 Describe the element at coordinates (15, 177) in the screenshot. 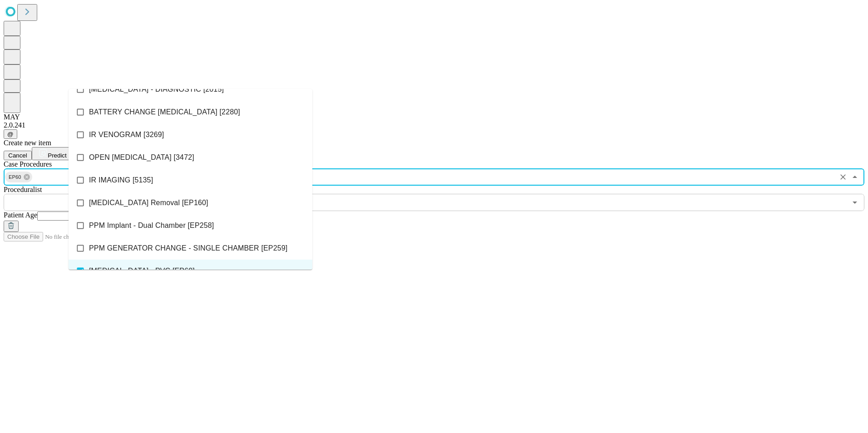

I see `span: EP60` at that location.